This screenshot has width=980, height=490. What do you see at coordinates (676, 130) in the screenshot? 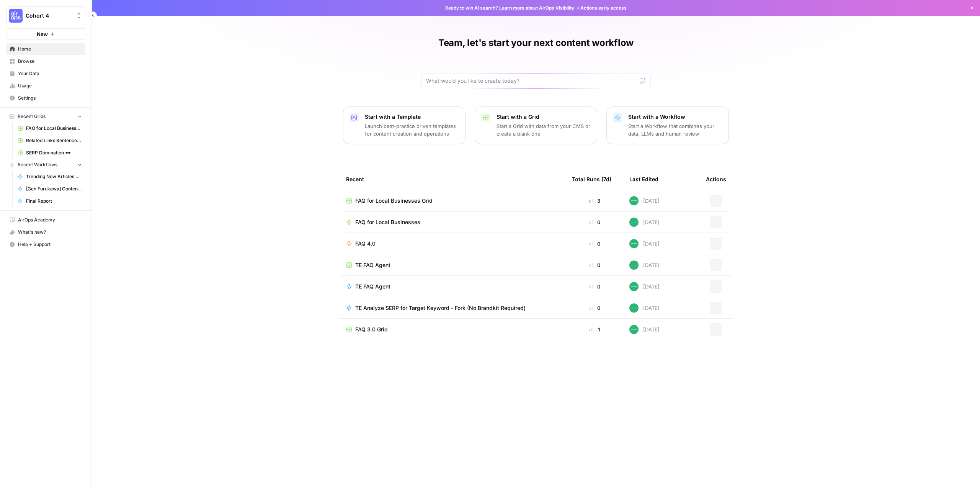
I see `p: Start a Workflow that combines your data, LLMs and human review` at bounding box center [676, 130].